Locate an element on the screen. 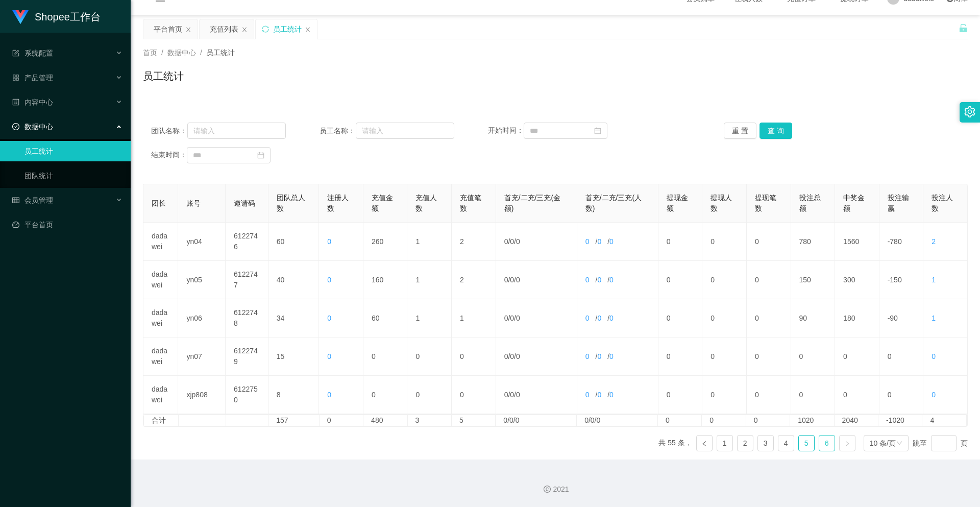 The image size is (980, 507). td: 40 is located at coordinates (294, 280).